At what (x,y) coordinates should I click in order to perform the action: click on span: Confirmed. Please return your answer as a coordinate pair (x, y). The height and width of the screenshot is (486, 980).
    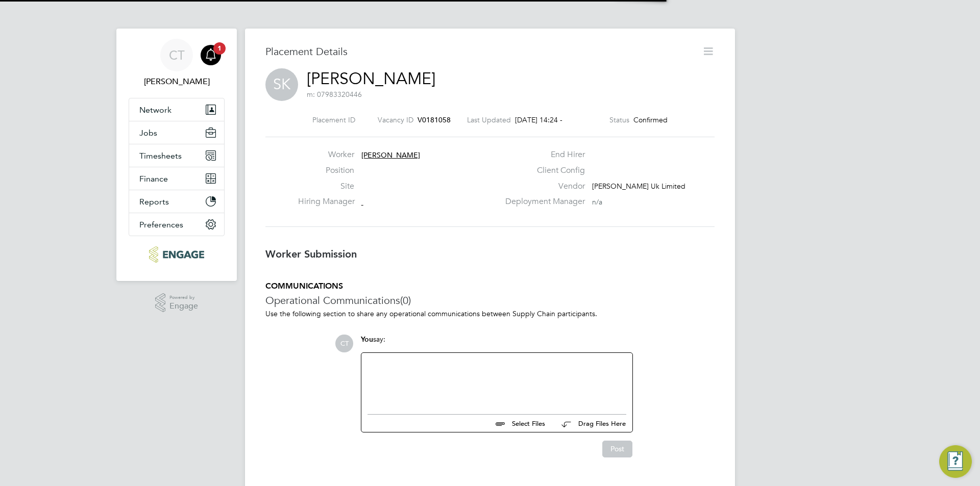
    Looking at the image, I should click on (650, 120).